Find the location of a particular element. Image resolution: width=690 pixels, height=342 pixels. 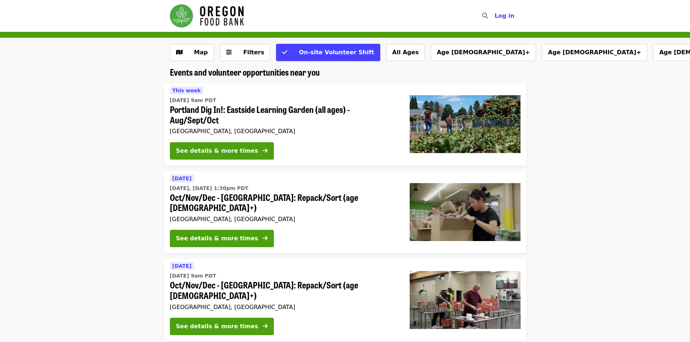

button: All Ages is located at coordinates (405, 53).